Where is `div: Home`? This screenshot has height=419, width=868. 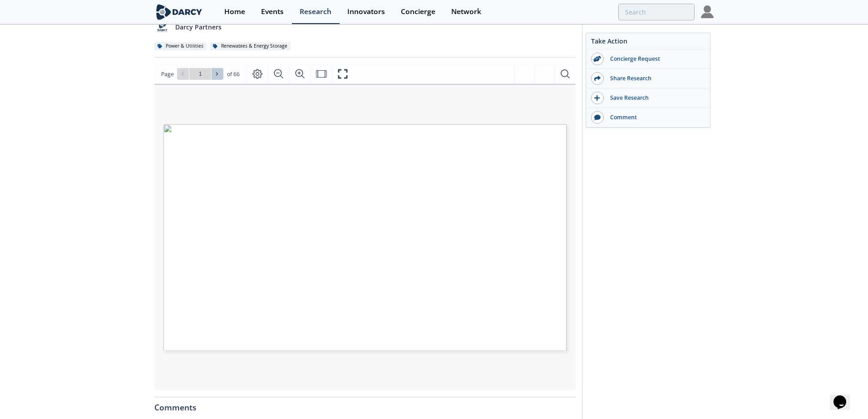 div: Home is located at coordinates (235, 12).